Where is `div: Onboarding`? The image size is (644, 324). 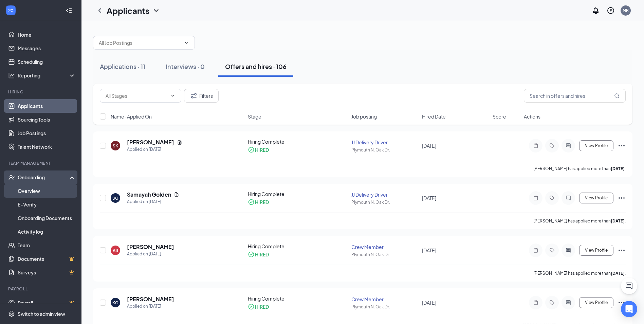 div: Onboarding is located at coordinates (44, 177).